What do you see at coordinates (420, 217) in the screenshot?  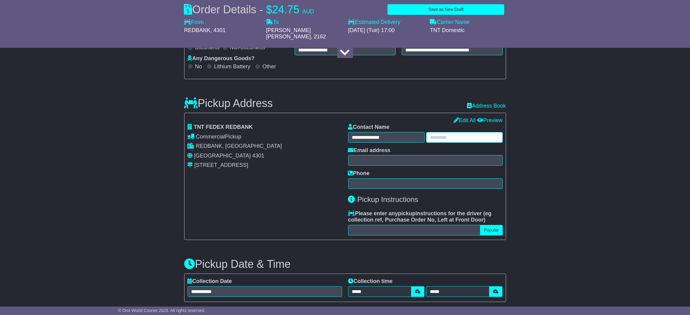 I see `span: eg collection ref, Purchase Order No, Left at Front Door` at bounding box center [420, 217].